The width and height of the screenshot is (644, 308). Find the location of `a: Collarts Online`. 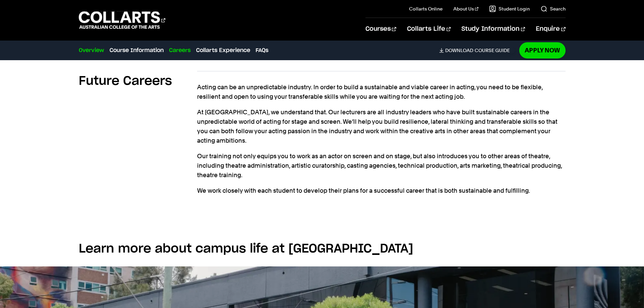

a: Collarts Online is located at coordinates (426, 9).